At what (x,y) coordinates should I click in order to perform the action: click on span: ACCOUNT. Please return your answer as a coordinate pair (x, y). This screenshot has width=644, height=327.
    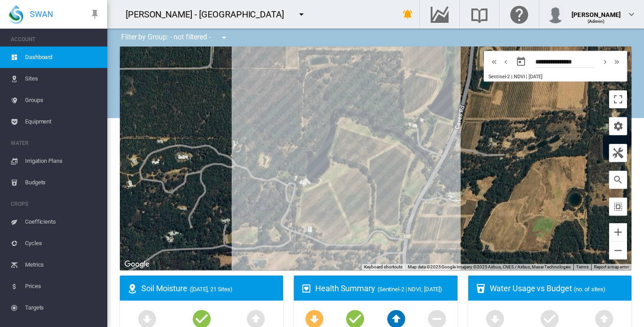
    Looking at the image, I should click on (55, 39).